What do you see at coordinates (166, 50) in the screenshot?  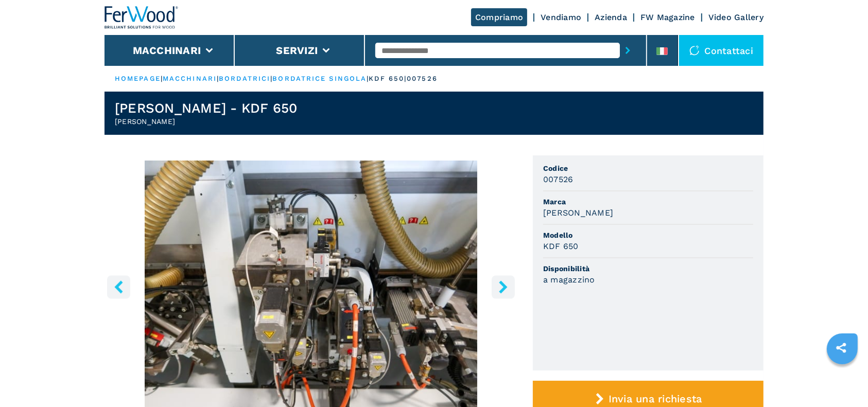 I see `button: Macchinari` at bounding box center [166, 50].